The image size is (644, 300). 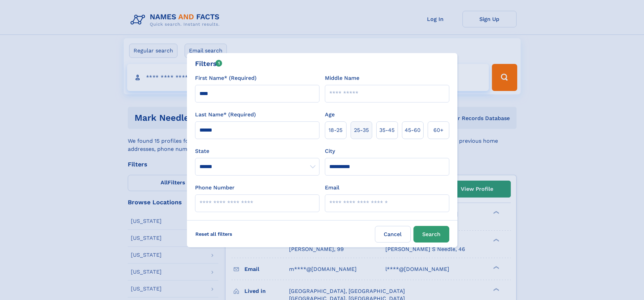 I want to click on label: Reset all filters, so click(x=213, y=234).